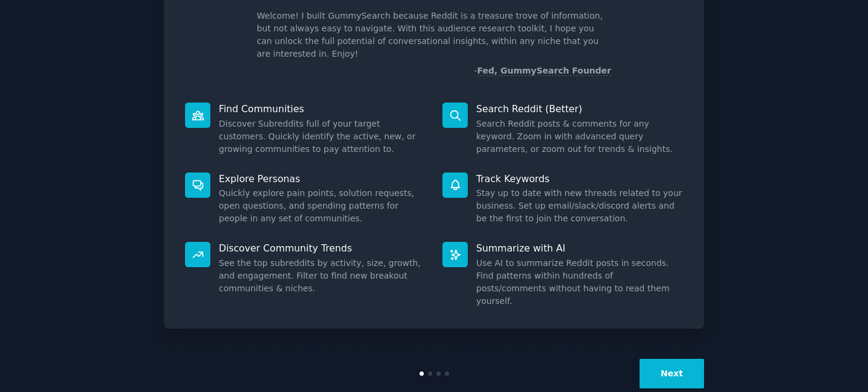 The height and width of the screenshot is (392, 868). What do you see at coordinates (322, 276) in the screenshot?
I see `dd: See the top subreddits by activity, size, growth, and engagement. Filter to find new breakout com...` at bounding box center [322, 276].